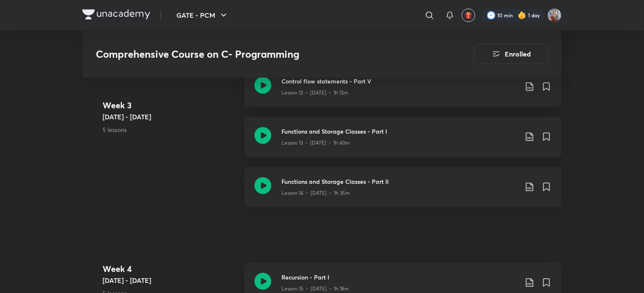 This screenshot has width=644, height=293. Describe the element at coordinates (400, 81) in the screenshot. I see `h3: Control flow statements - Part V` at that location.